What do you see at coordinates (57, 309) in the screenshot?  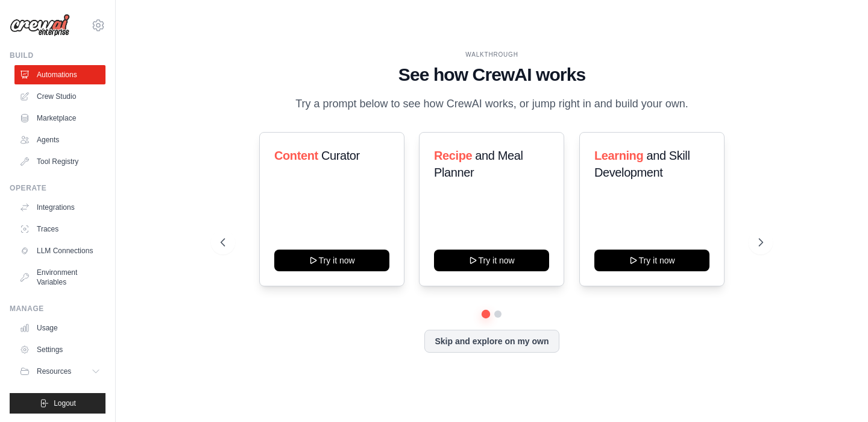 I see `div: Manage` at bounding box center [57, 309].